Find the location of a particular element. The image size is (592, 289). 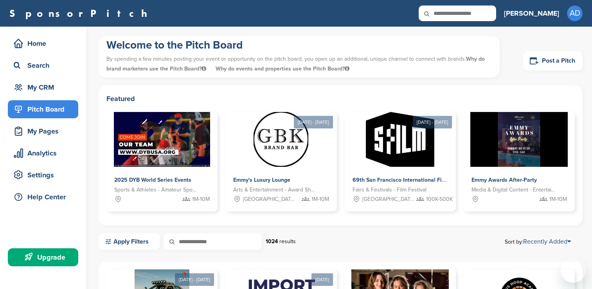

span: 69th San Francisco International Film Festival is located at coordinates (411, 179).